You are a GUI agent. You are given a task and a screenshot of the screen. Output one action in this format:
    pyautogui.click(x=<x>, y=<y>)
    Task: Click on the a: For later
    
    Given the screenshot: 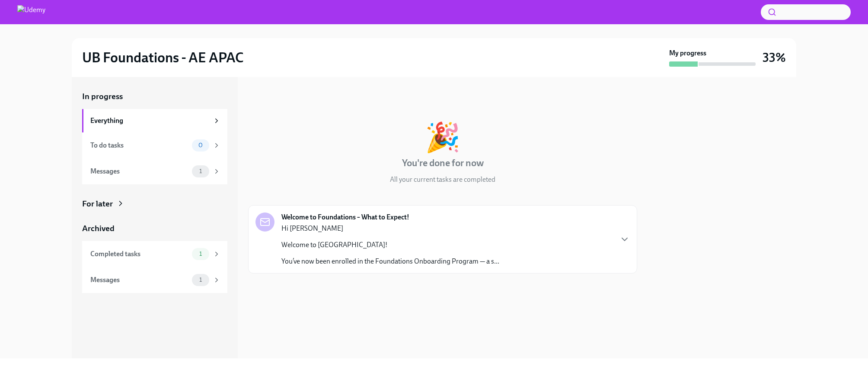 What is the action you would take?
    pyautogui.click(x=154, y=204)
    